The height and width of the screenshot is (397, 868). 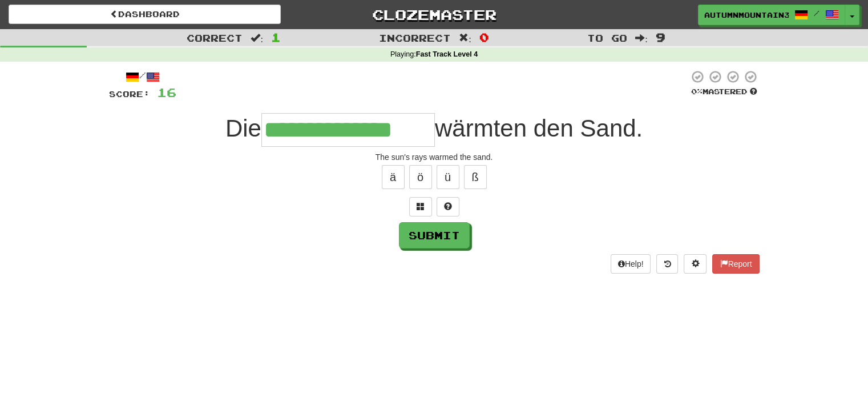 I want to click on button: ß, so click(x=475, y=177).